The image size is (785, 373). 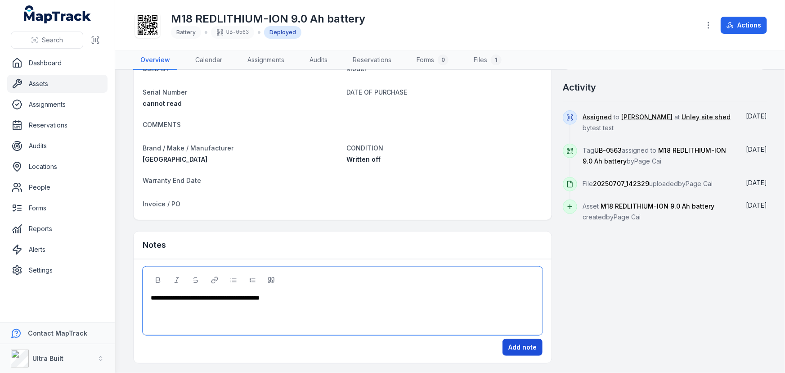 What do you see at coordinates (744, 25) in the screenshot?
I see `button: Actions` at bounding box center [744, 25].